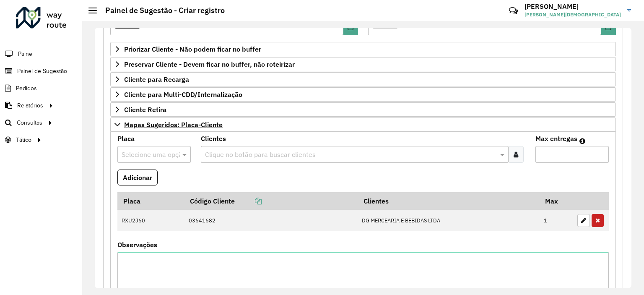 Image resolution: width=644 pixels, height=295 pixels. Describe the element at coordinates (29, 123) in the screenshot. I see `span: Consultas` at that location.